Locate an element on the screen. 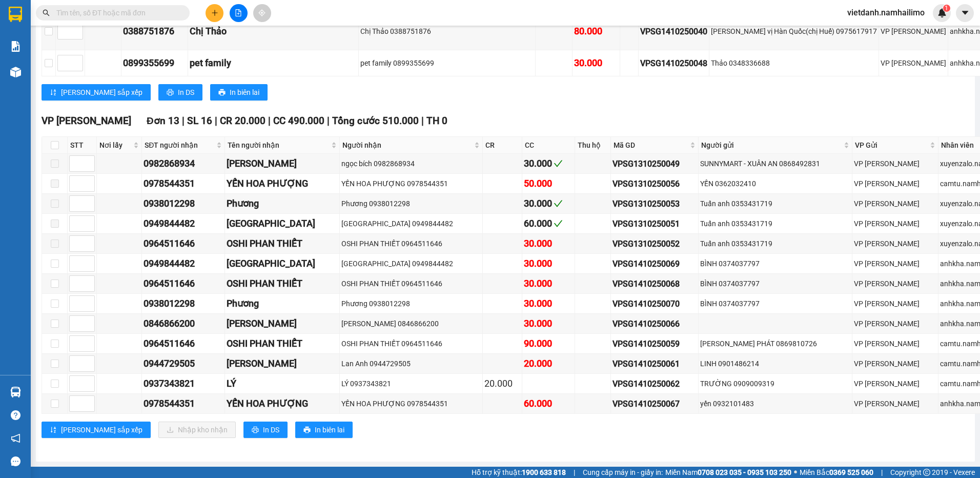  td: pet family is located at coordinates (273, 63).